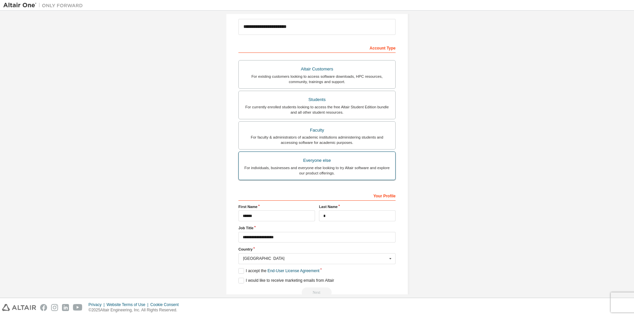  I want to click on img: youtube.svg, so click(78, 307).